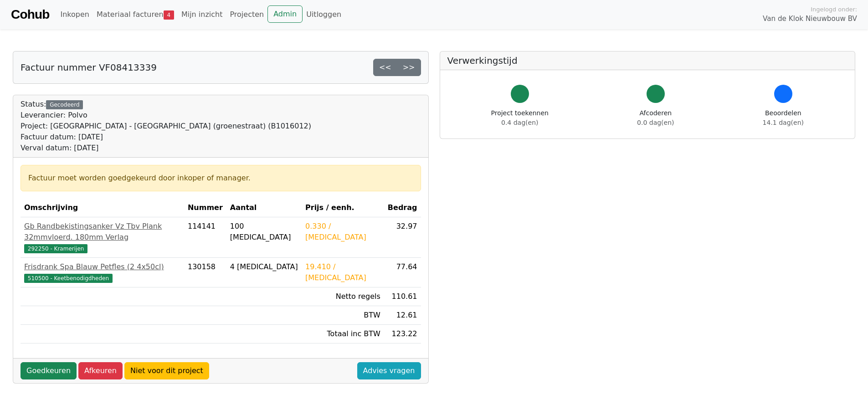 The width and height of the screenshot is (868, 415). Describe the element at coordinates (343, 334) in the screenshot. I see `td: Totaal inc BTW` at that location.